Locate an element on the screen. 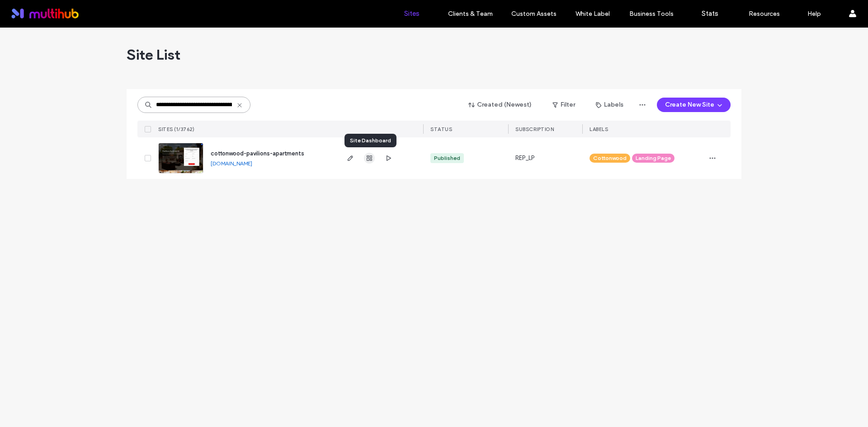 This screenshot has width=868, height=427. label: Custom Assets is located at coordinates (534, 14).